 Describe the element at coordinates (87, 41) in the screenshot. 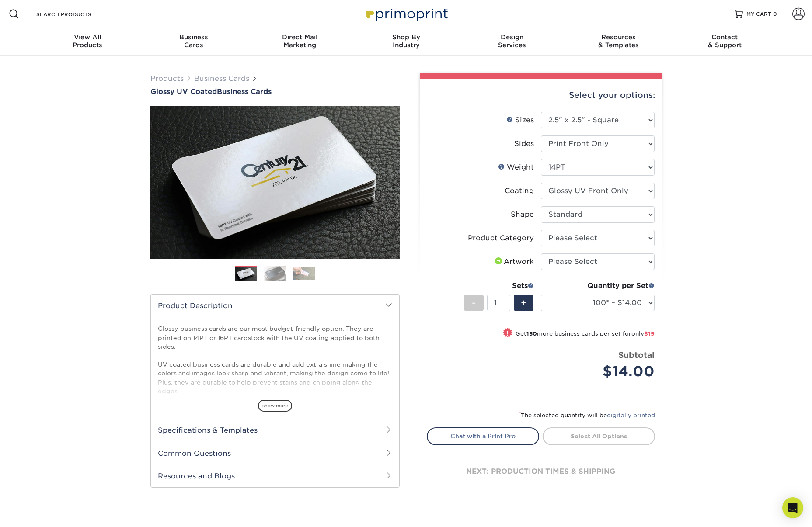

I see `div: Products` at that location.